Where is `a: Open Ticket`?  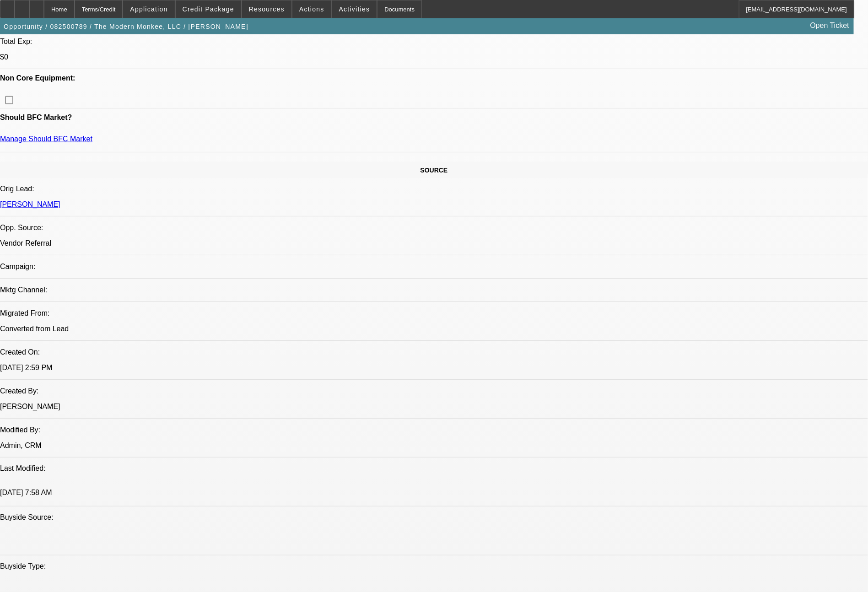
a: Open Ticket is located at coordinates (830, 25).